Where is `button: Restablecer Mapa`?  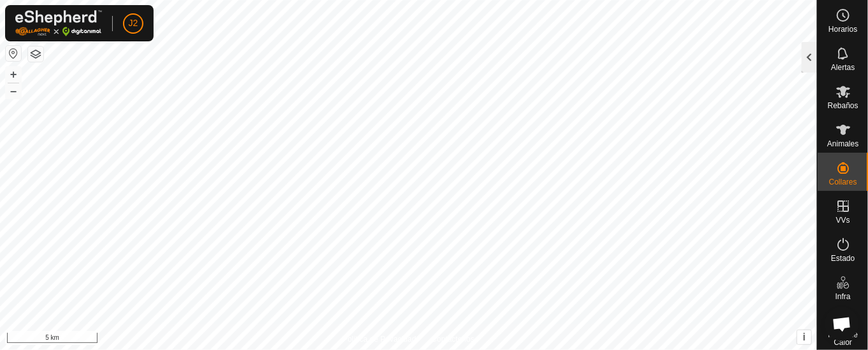
button: Restablecer Mapa is located at coordinates (13, 54).